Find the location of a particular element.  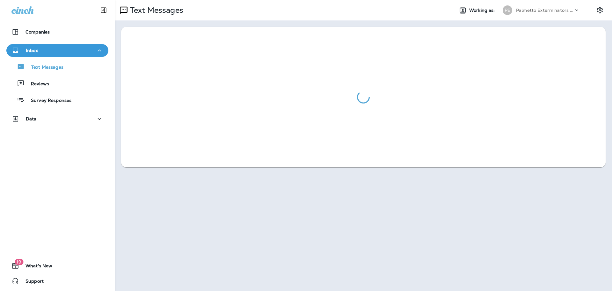

p: Data is located at coordinates (31, 119).